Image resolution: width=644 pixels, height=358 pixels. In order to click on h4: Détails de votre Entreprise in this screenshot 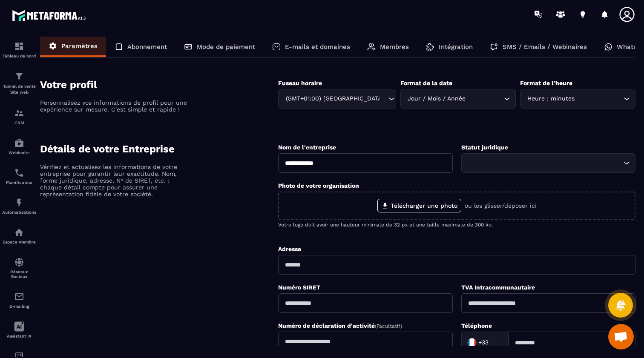, I will do `click(159, 149)`.